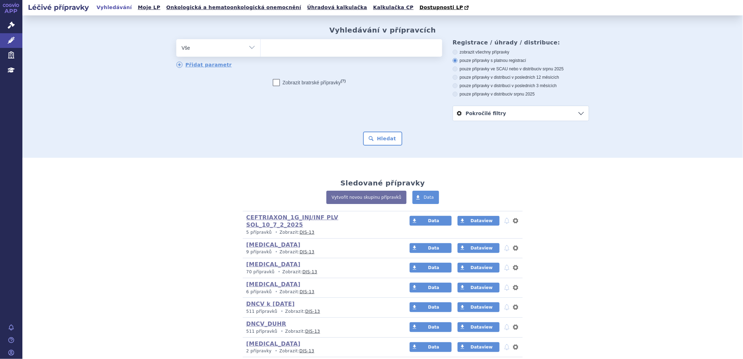 This screenshot has height=359, width=743. Describe the element at coordinates (149, 7) in the screenshot. I see `a: Moje LP` at that location.